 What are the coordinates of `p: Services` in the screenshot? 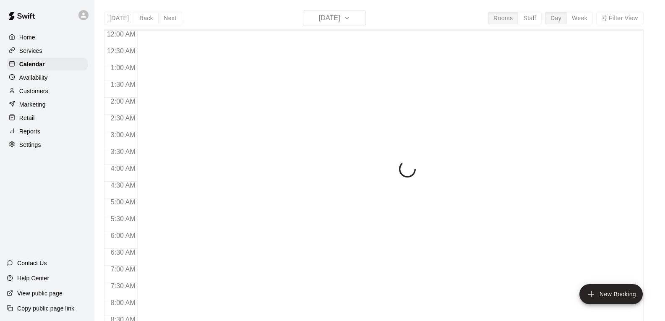 It's located at (31, 51).